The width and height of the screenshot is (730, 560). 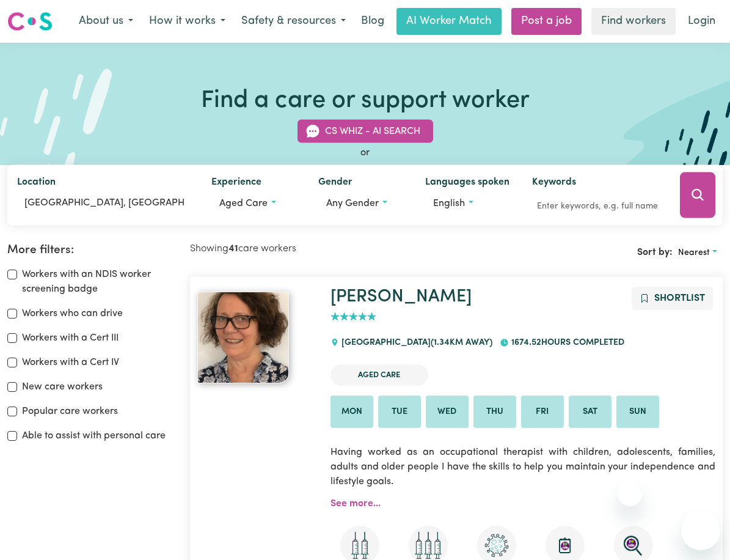 I want to click on li: Available on Fri, so click(x=543, y=412).